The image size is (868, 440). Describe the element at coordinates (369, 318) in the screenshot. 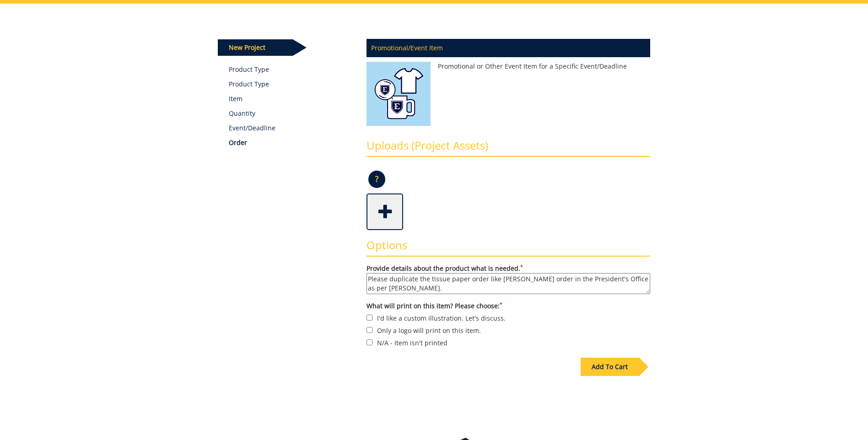

I see `input: I'd like a custom illustration. Let's discuss.` at that location.